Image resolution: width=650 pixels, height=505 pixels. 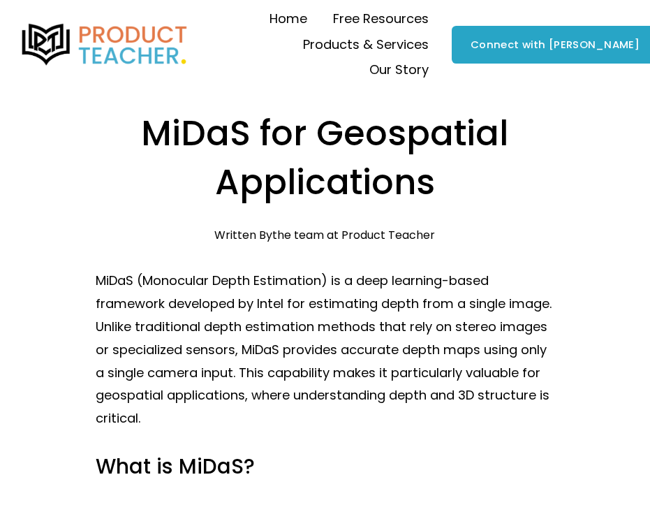 I want to click on span: Our Story, so click(x=399, y=70).